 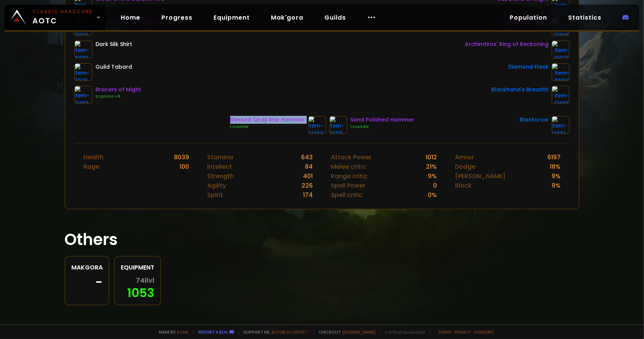 I want to click on a: Equipment, so click(x=232, y=17).